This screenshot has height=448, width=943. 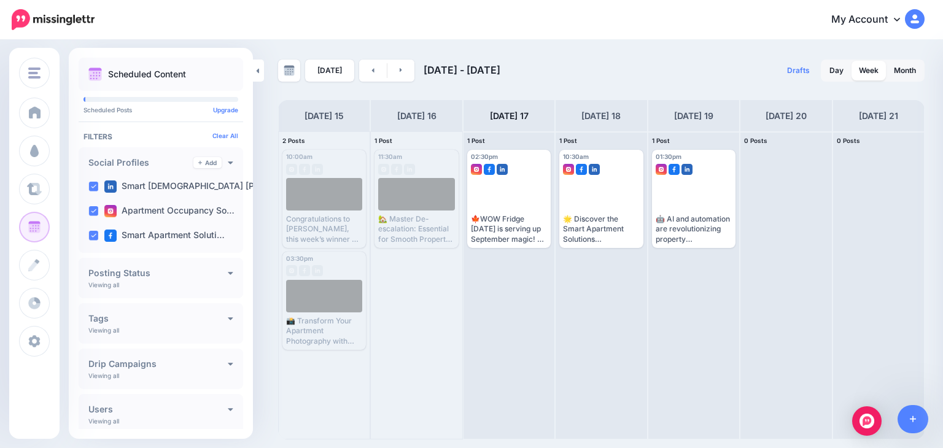 What do you see at coordinates (158, 318) in the screenshot?
I see `h4: Tags` at bounding box center [158, 318].